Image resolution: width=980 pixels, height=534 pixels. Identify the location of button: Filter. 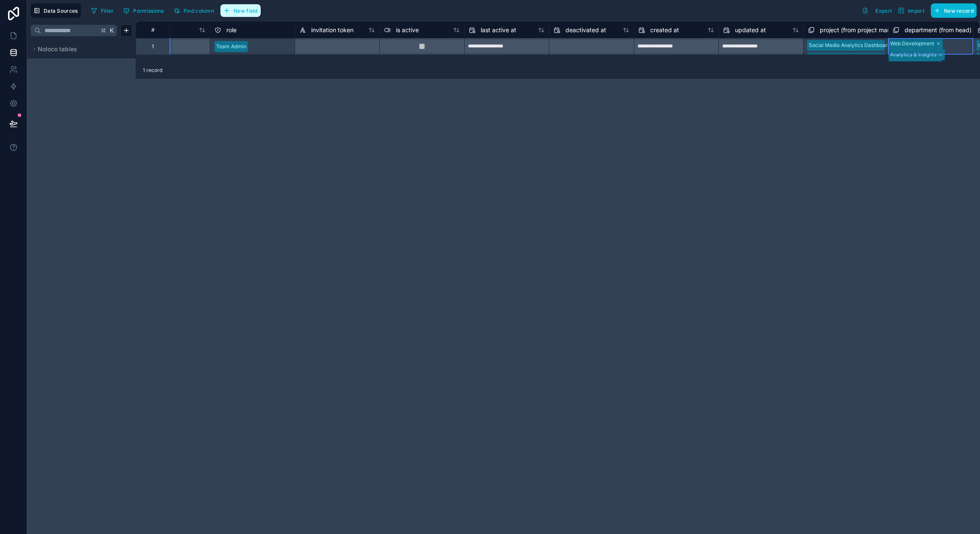
(102, 11).